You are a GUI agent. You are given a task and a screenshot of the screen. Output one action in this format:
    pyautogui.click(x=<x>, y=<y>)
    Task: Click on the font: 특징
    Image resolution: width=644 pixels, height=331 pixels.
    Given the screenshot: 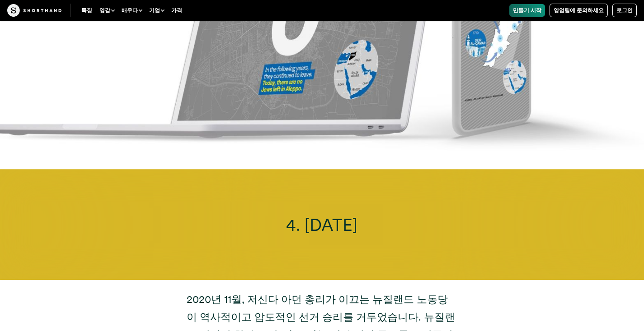 What is the action you would take?
    pyautogui.click(x=87, y=10)
    